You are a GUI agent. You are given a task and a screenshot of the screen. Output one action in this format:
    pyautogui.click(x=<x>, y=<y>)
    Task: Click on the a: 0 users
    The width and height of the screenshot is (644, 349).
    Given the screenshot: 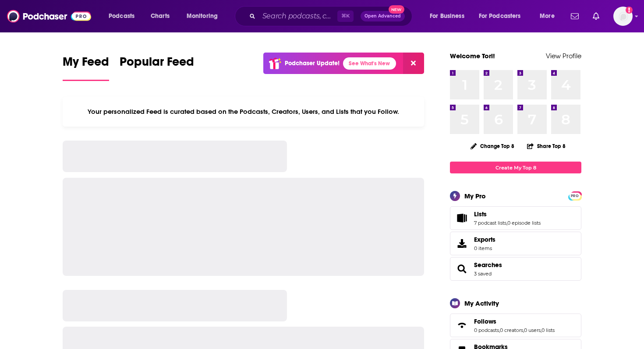 What is the action you would take?
    pyautogui.click(x=532, y=330)
    